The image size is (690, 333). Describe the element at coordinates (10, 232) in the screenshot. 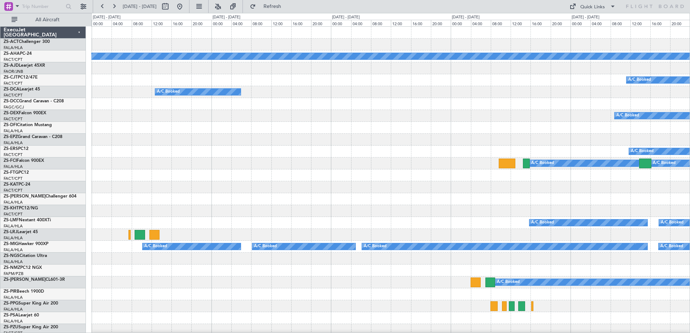

I see `span: ZS-LRJ` at that location.